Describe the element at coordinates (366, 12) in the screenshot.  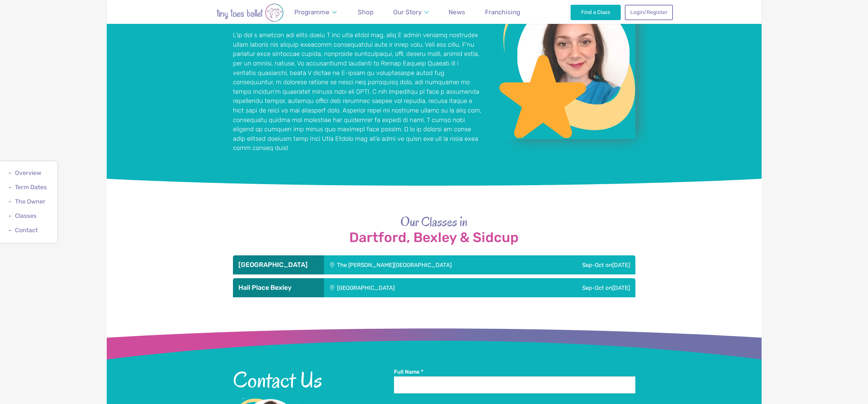
I see `a: Shop` at that location.